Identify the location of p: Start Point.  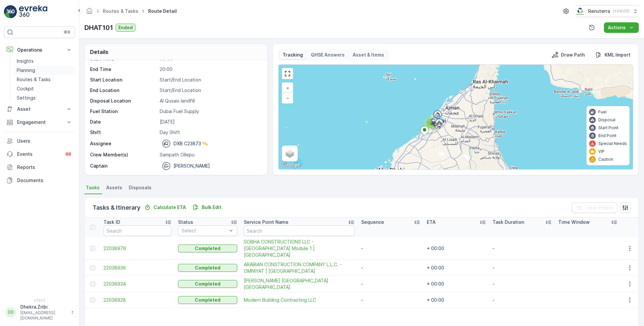
(608, 128).